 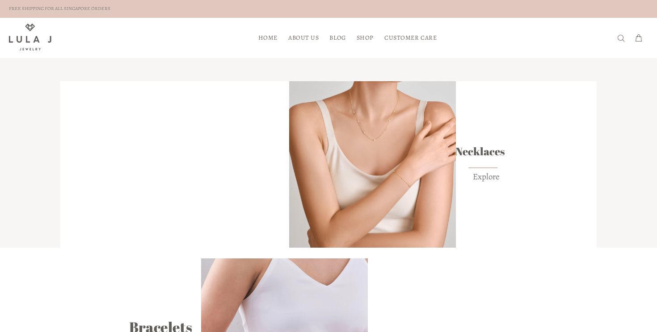 What do you see at coordinates (303, 38) in the screenshot?
I see `a: About Us` at bounding box center [303, 38].